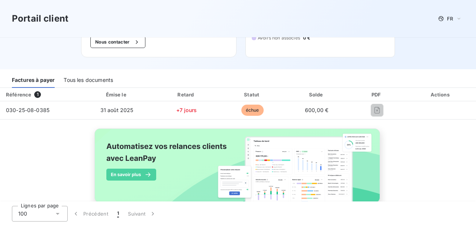 This screenshot has height=226, width=476. I want to click on button: Nous contacter, so click(118, 42).